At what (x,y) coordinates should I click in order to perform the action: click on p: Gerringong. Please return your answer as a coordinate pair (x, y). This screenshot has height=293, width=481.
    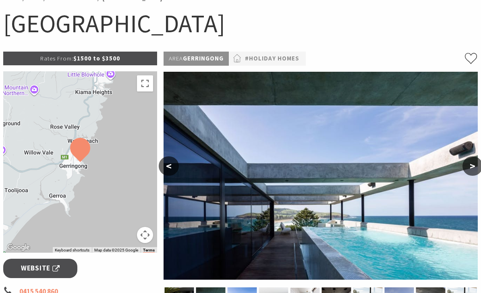
    Looking at the image, I should click on (196, 58).